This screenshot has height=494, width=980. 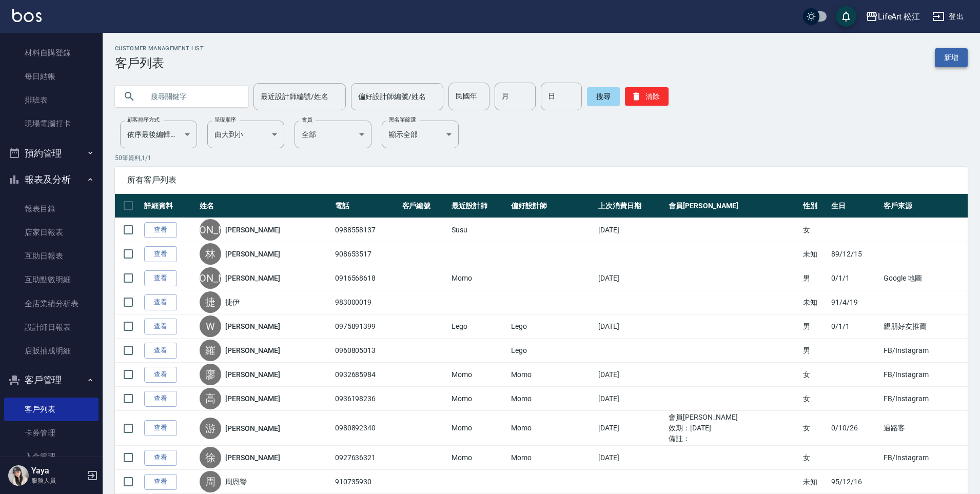 What do you see at coordinates (232, 302) in the screenshot?
I see `a: 捷伊` at bounding box center [232, 302].